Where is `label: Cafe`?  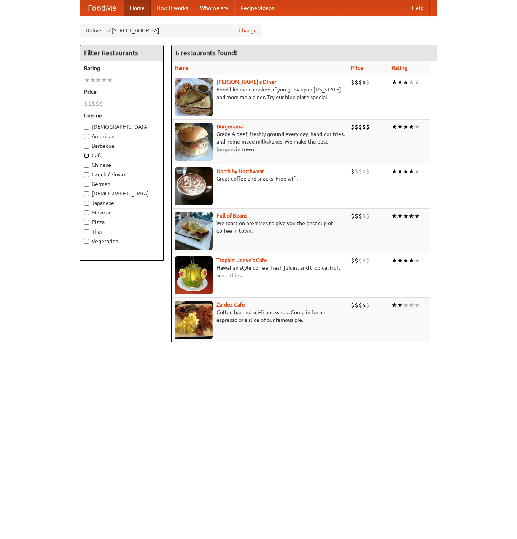
label: Cafe is located at coordinates (122, 155).